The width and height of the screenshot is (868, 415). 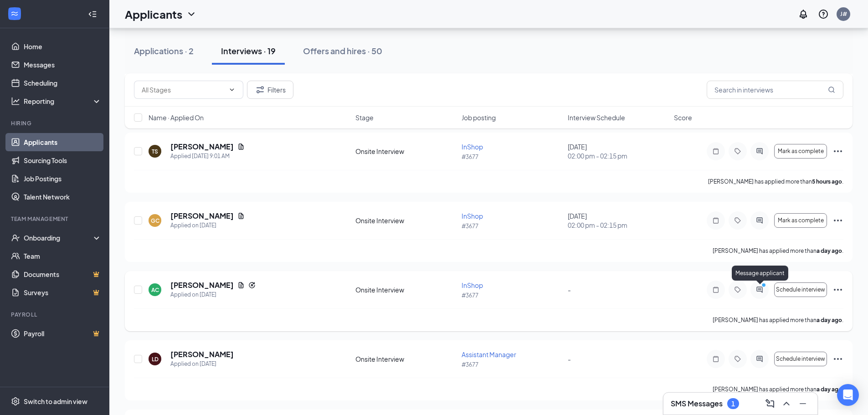 What do you see at coordinates (832, 89) in the screenshot?
I see `svg: MagnifyingGlass` at bounding box center [832, 89].